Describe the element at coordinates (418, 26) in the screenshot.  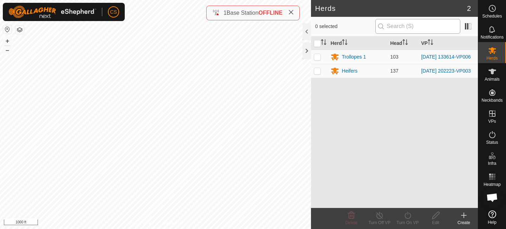
I see `input: Search (S)` at that location.